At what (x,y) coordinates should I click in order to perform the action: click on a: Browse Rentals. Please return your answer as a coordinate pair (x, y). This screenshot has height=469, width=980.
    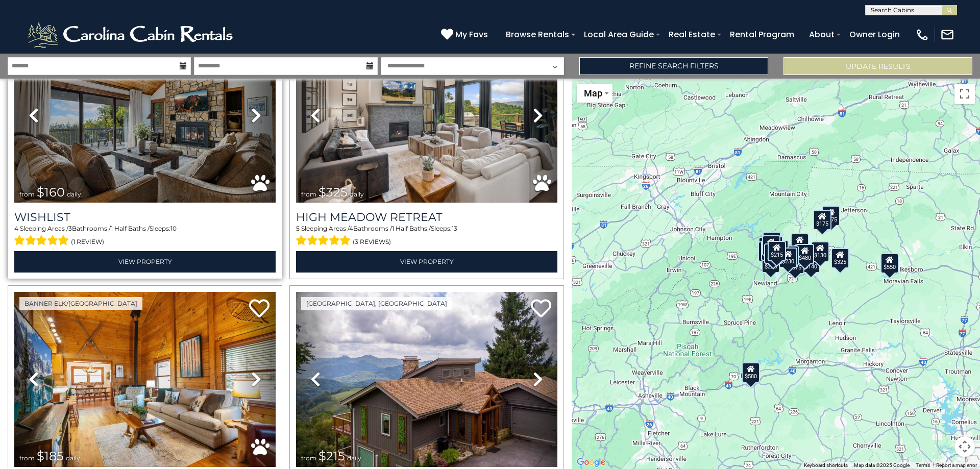
    Looking at the image, I should click on (538, 34).